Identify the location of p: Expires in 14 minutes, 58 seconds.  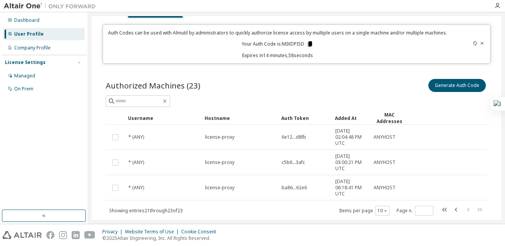
(278, 55).